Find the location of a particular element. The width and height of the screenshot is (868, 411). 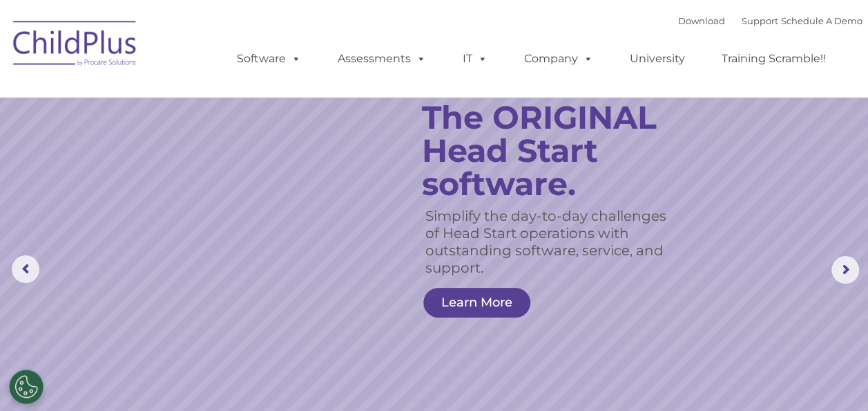

span: Phone number is located at coordinates (221, 153).